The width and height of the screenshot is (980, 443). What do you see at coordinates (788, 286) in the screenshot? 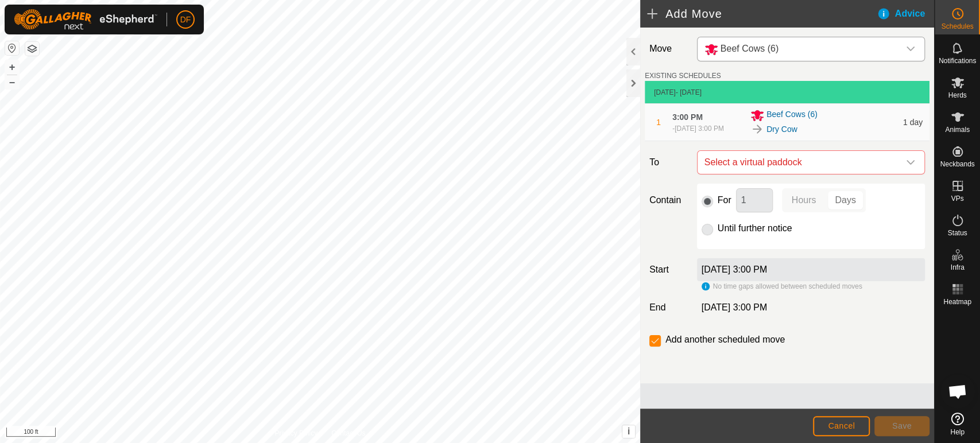
I see `span: No time gaps allowed between scheduled moves` at bounding box center [788, 286].